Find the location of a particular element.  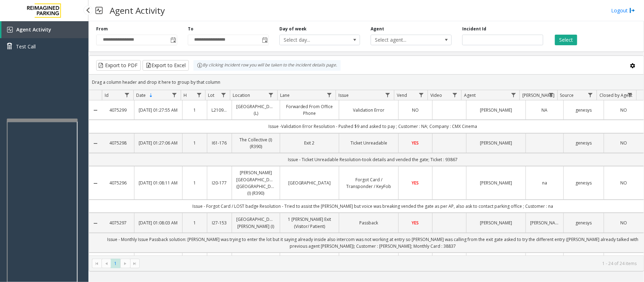

label: Agent is located at coordinates (377, 29).